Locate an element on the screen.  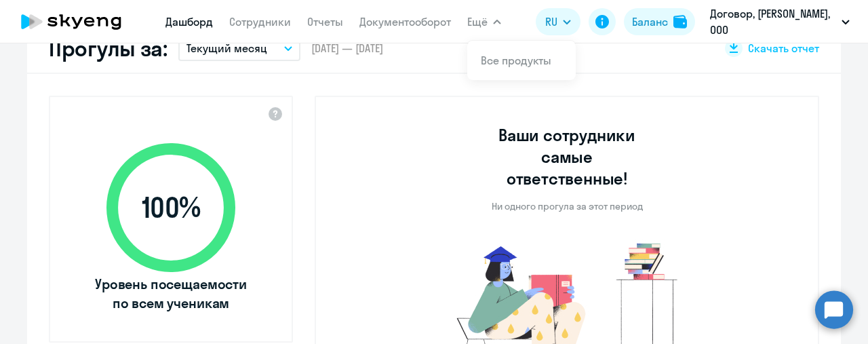
span: 100 % is located at coordinates (171, 208).